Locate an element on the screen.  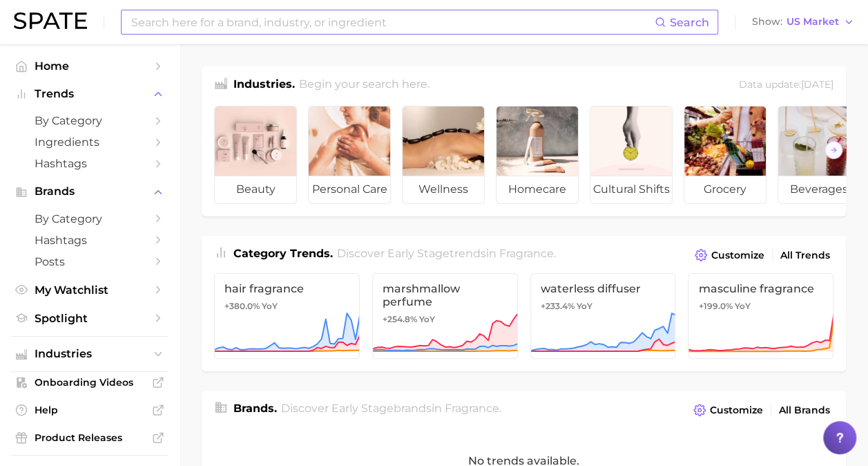
h1: Industries. is located at coordinates (264, 85).